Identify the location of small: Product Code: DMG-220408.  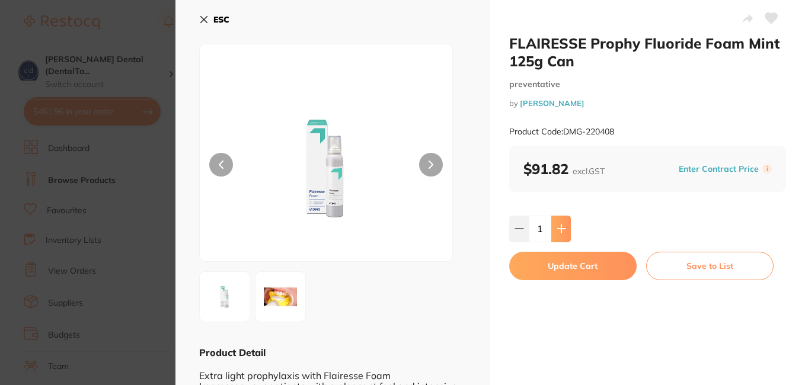
(561, 132).